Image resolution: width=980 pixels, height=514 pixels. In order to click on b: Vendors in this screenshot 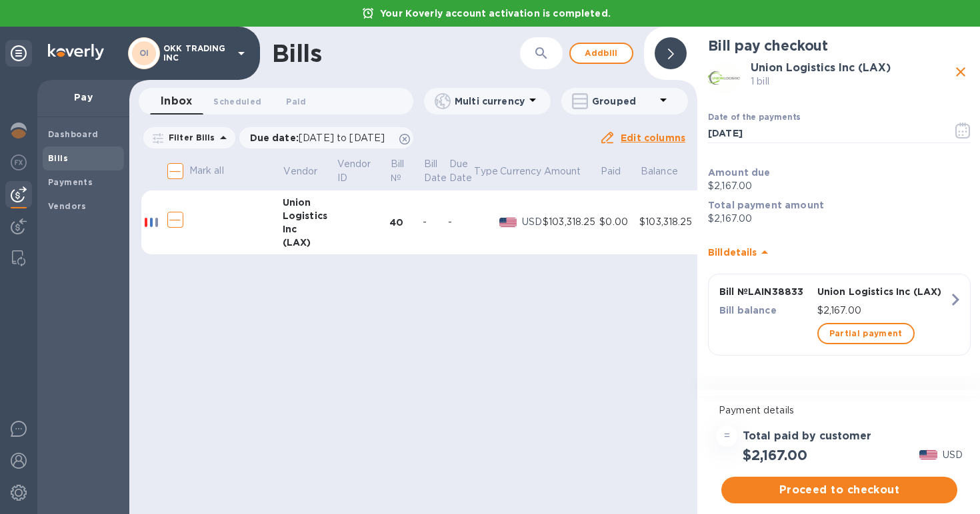, I will do `click(67, 205)`.